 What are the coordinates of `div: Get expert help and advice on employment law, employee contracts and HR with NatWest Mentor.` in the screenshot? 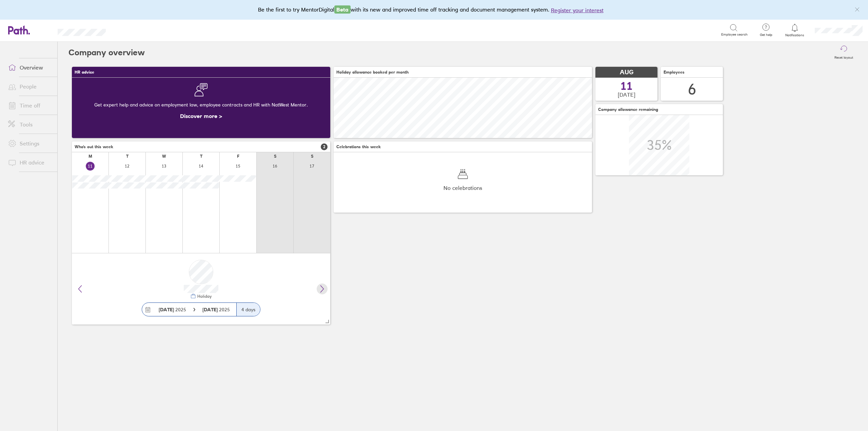 It's located at (201, 105).